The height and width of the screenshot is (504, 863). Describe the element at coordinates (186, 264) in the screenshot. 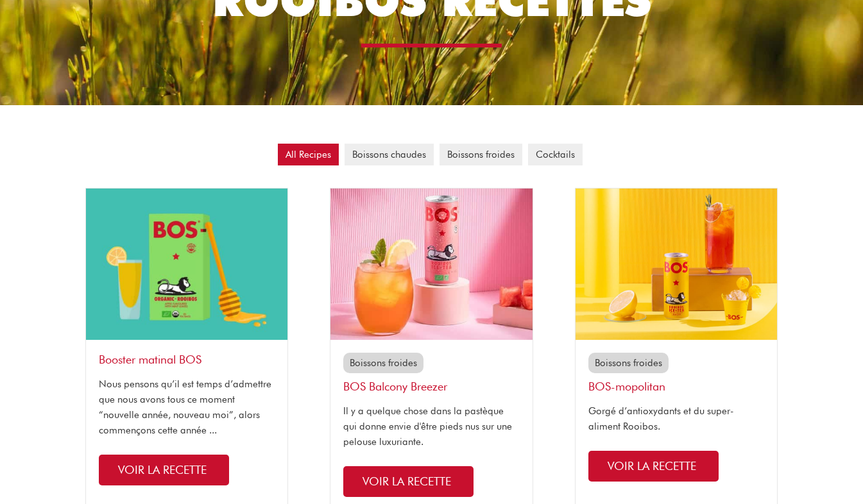

I see `img: Booster Matinal Bos Recette` at that location.